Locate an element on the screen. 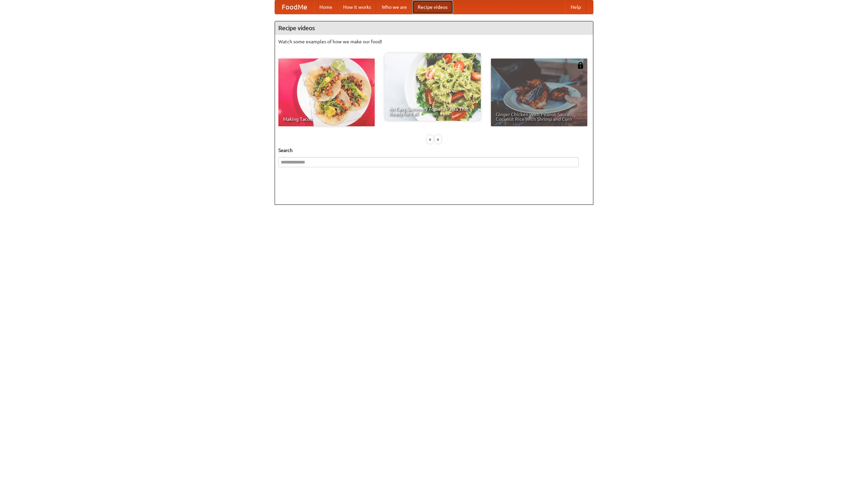  h4: Recipe videos is located at coordinates (434, 28).